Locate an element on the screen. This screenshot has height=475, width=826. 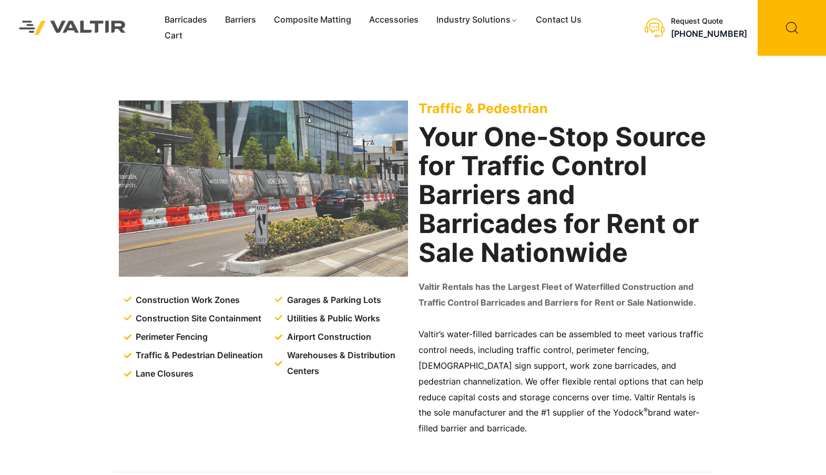
a: Barriers is located at coordinates (240, 20).